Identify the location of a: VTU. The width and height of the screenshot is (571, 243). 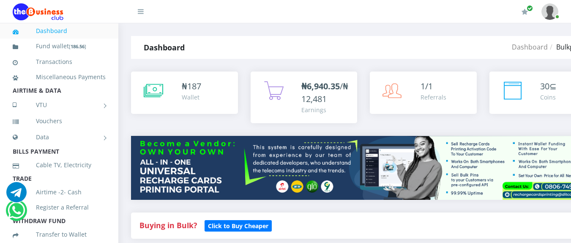
(59, 105).